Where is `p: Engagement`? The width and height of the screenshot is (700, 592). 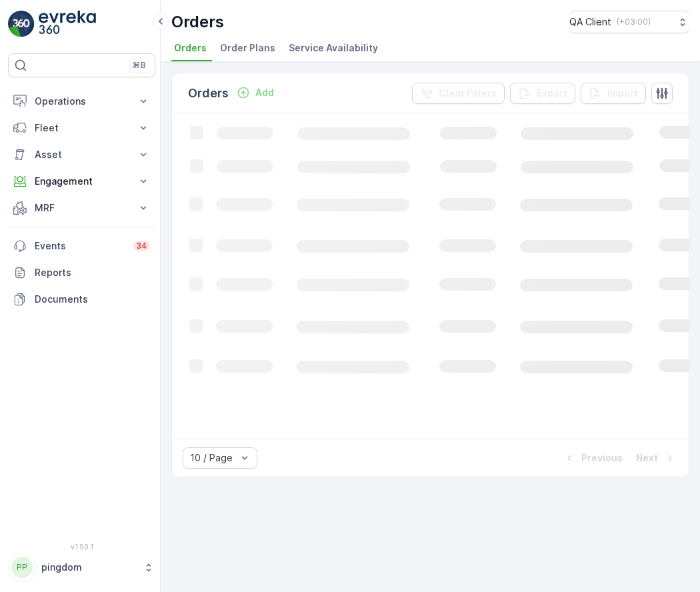
p: Engagement is located at coordinates (82, 181).